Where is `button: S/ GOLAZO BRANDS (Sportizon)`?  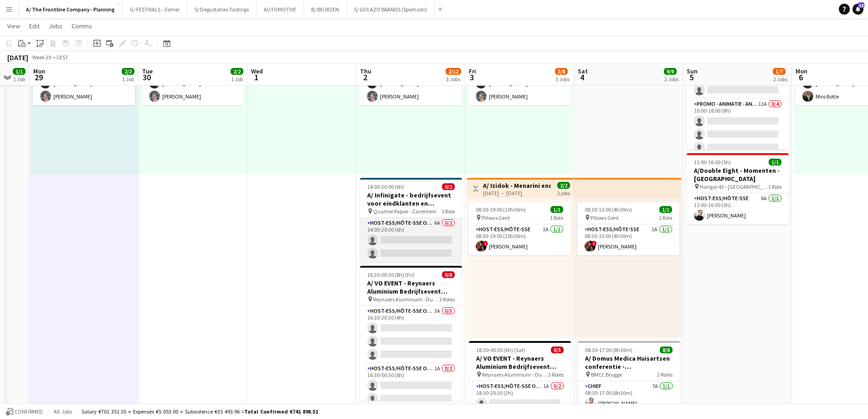 button: S/ GOLAZO BRANDS (Sportizon) is located at coordinates (391, 9).